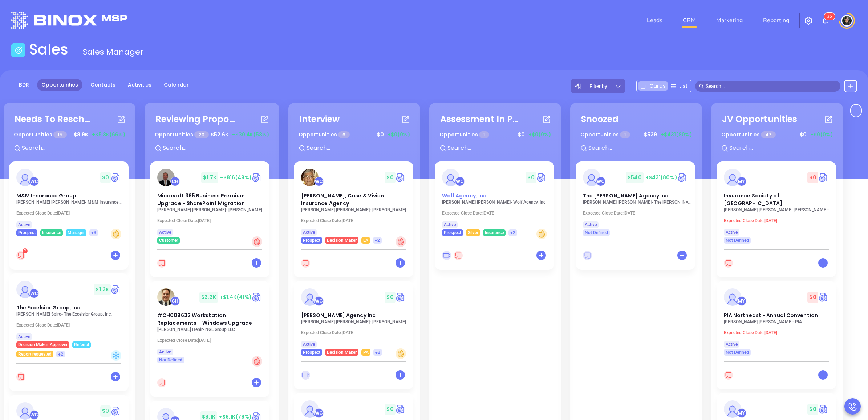 The image size is (868, 420). I want to click on span: M&M Insurance Group, so click(46, 195).